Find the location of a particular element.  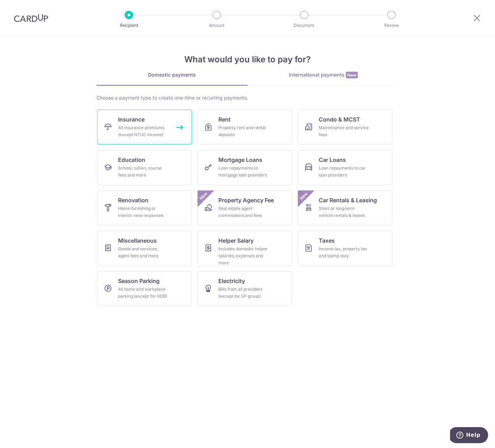

a: Car LoansLoan repayments to car loan providers is located at coordinates (345, 167).